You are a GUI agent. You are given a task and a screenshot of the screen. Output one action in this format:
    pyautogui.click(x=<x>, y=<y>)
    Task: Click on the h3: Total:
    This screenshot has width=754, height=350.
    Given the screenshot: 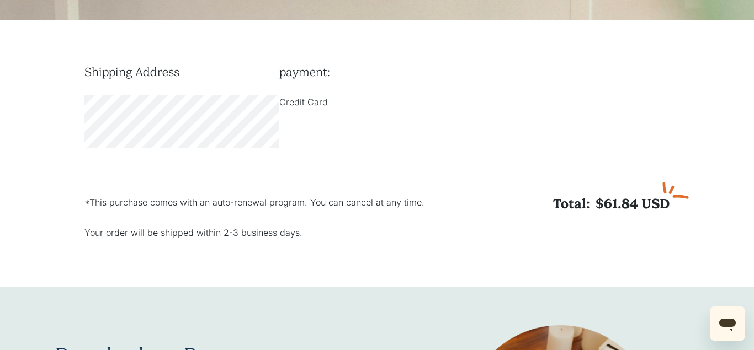 What is the action you would take?
    pyautogui.click(x=581, y=204)
    